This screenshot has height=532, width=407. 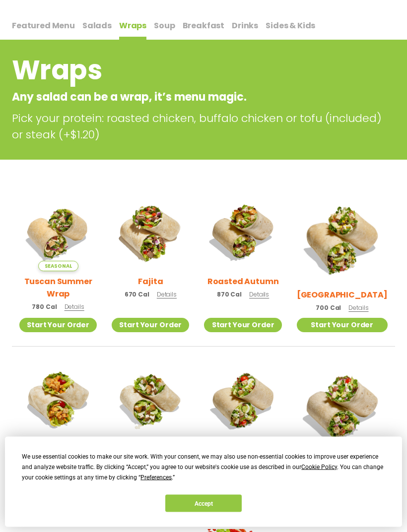 What do you see at coordinates (163, 97) in the screenshot?
I see `p: Any salad can be a wrap, it’s menu magic.` at bounding box center [163, 97].